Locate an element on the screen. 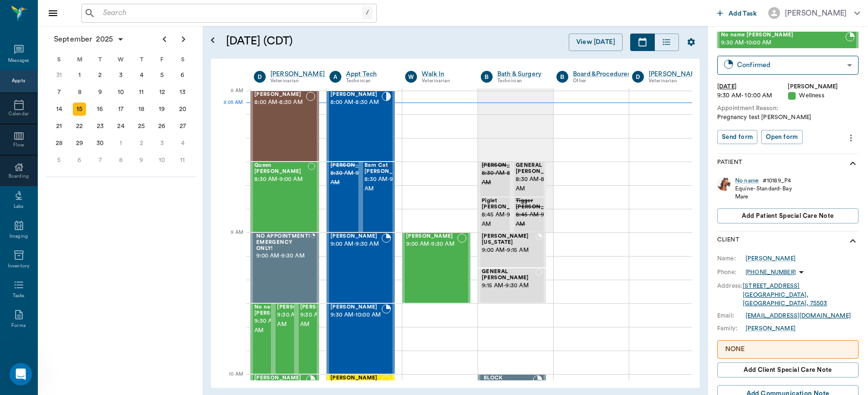 The image size is (868, 395). input: Search is located at coordinates (231, 13).